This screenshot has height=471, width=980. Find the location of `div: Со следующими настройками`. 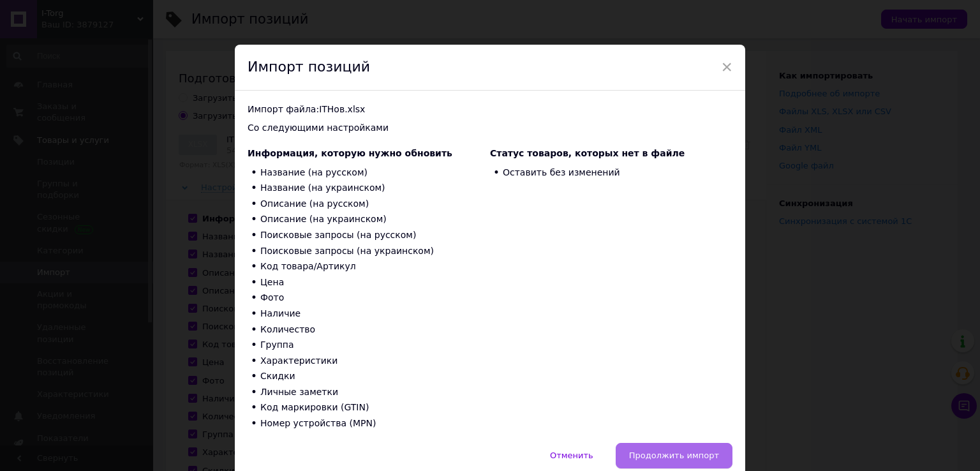

div: Со следующими настройками is located at coordinates (490, 128).